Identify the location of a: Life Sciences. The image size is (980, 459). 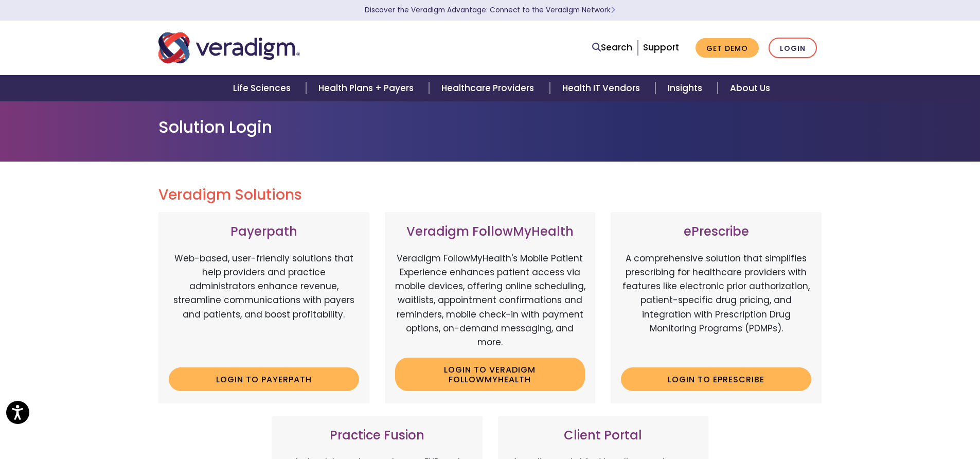
(264, 88).